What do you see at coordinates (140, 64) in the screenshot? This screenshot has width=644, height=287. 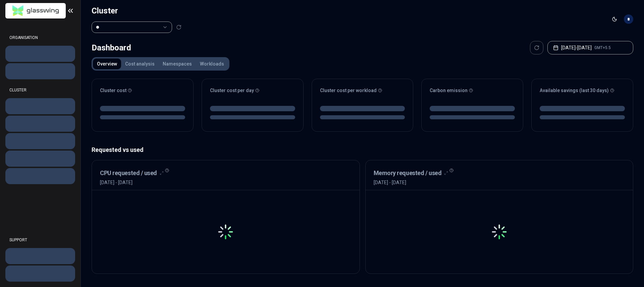 I see `button: Cost analysis` at bounding box center [140, 64].